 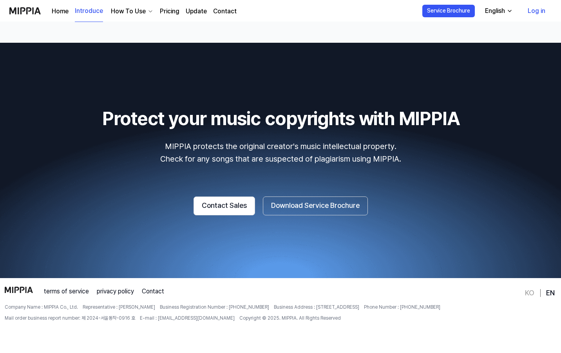 I want to click on span: Copyright © 2025. MIPPIA. All Rights Reserved, so click(x=290, y=318).